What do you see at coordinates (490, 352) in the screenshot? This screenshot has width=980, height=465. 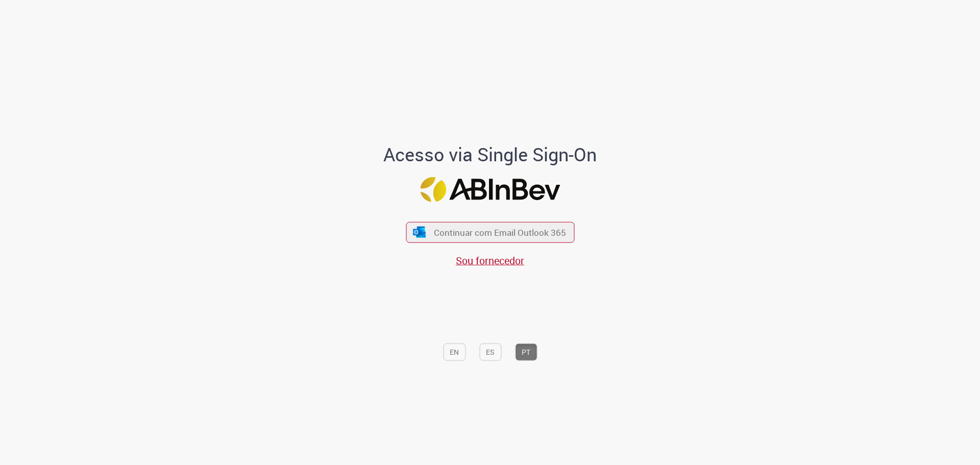 I see `button: ES` at bounding box center [490, 352].